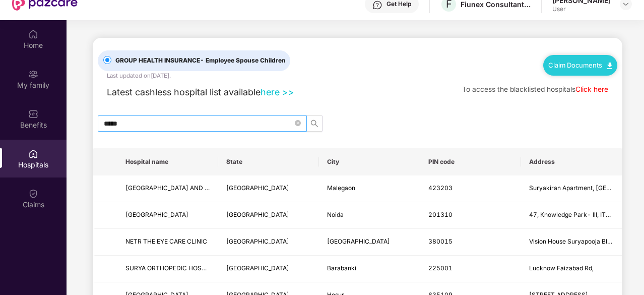  I want to click on span: GROUP HEALTH INSURANCE, so click(200, 61).